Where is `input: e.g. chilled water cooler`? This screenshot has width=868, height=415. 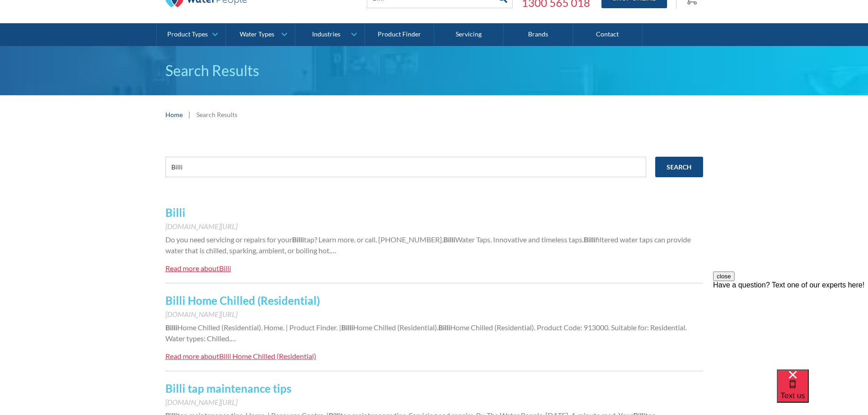 input: e.g. chilled water cooler is located at coordinates (405, 167).